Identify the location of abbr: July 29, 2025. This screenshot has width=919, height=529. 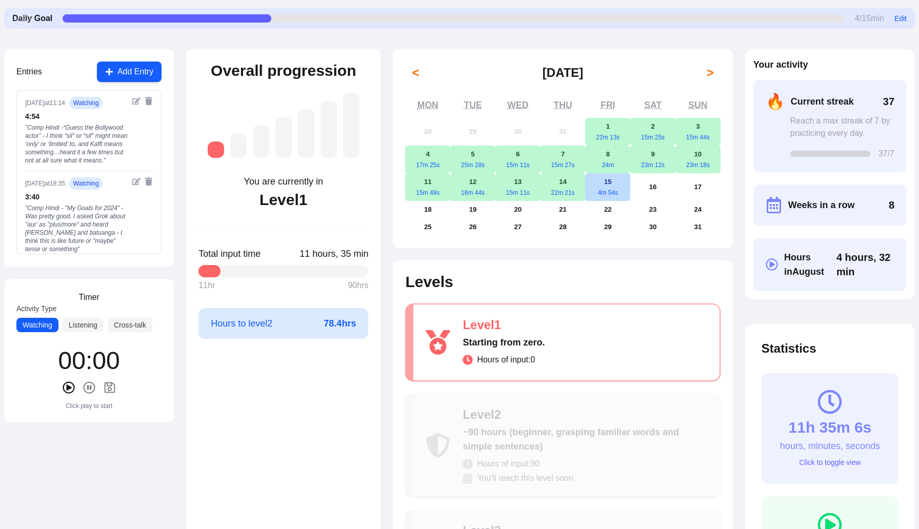
(473, 131).